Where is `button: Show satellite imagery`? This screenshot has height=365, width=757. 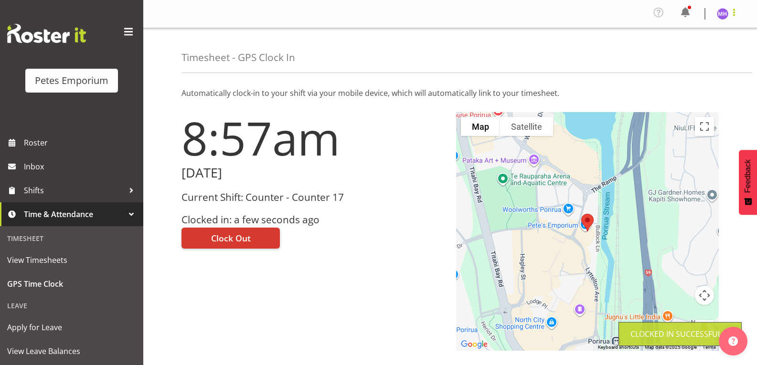 button: Show satellite imagery is located at coordinates (526, 127).